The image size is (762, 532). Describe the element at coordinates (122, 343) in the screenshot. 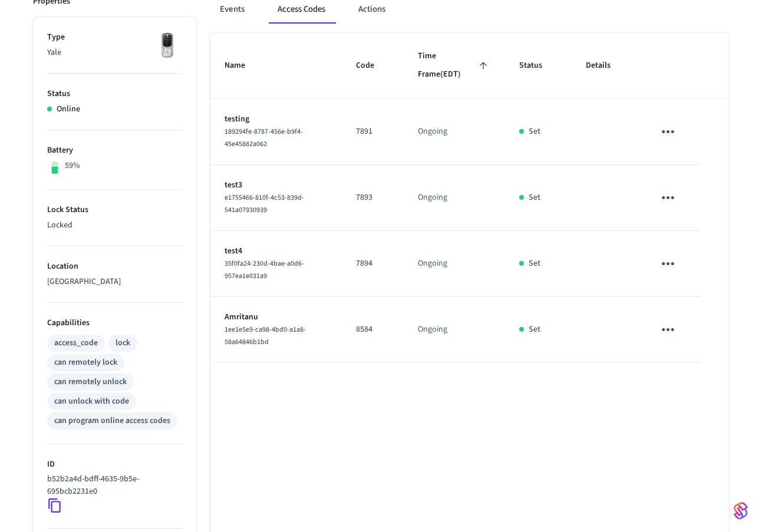

I see `div: lock` at that location.